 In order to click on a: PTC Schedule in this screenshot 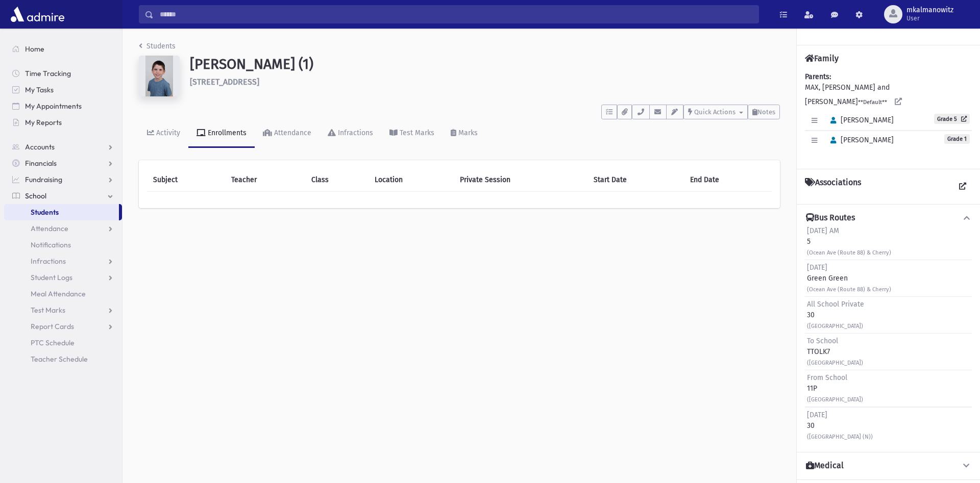, I will do `click(62, 343)`.